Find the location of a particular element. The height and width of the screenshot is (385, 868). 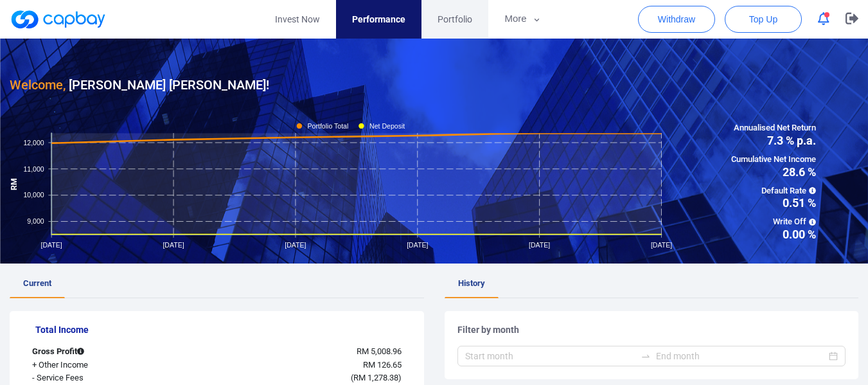

span: Cumulative Net Income is located at coordinates (774, 159).